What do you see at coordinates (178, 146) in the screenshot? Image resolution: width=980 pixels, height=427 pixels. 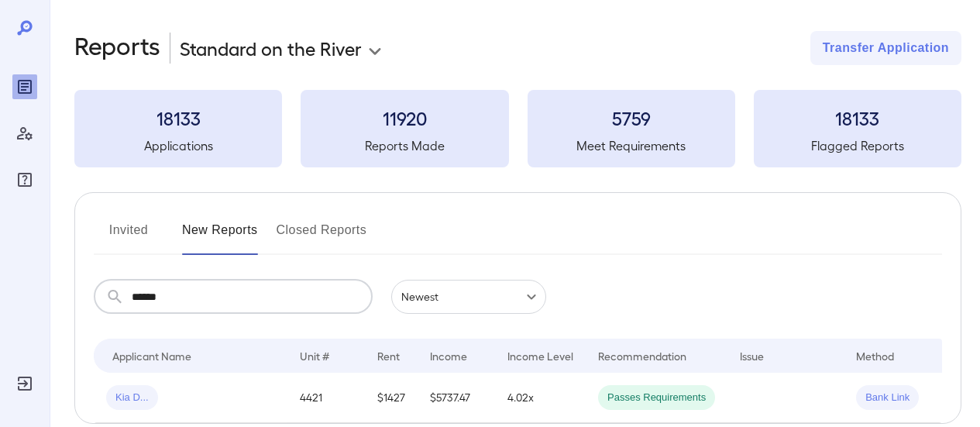 I see `h5: Applications` at bounding box center [178, 146].